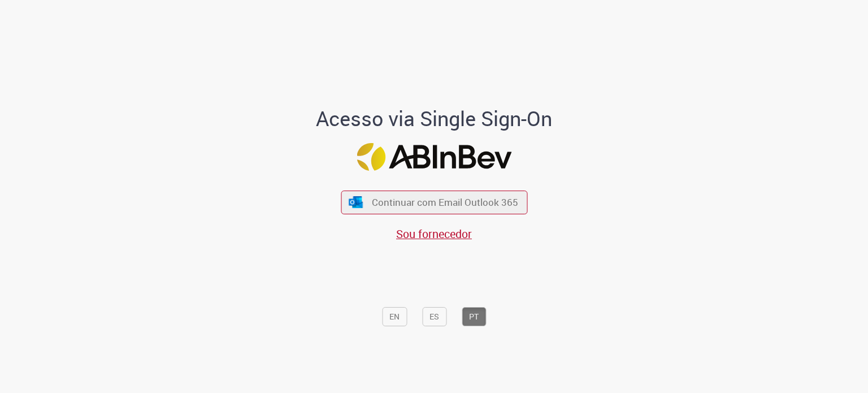  Describe the element at coordinates (434, 233) in the screenshot. I see `a: Sou fornecedor` at that location.